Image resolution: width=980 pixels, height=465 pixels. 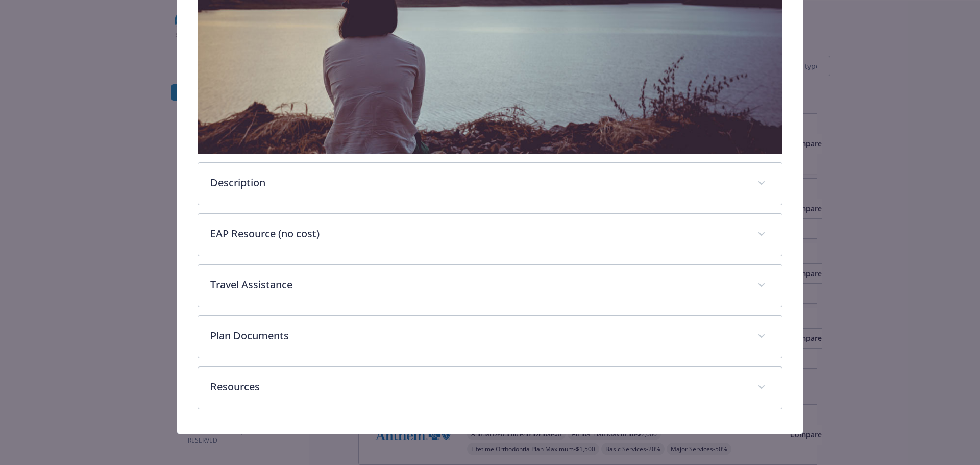 I want to click on p: Travel Assistance, so click(x=477, y=284).